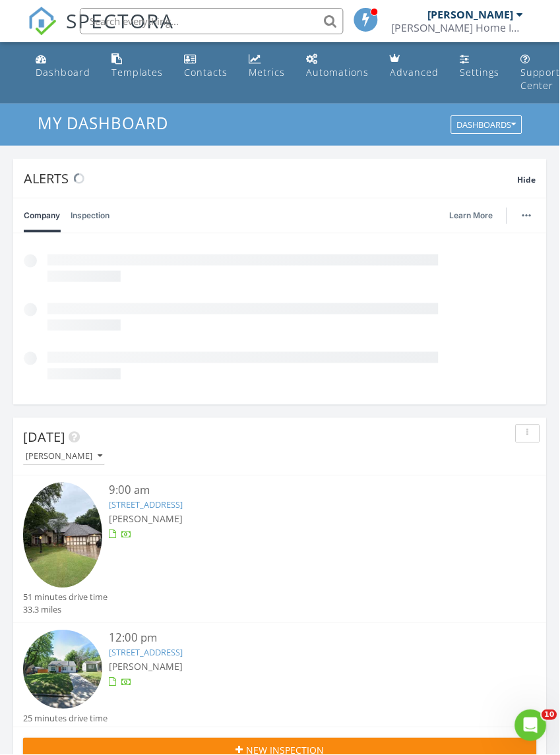 The width and height of the screenshot is (560, 755). Describe the element at coordinates (63, 670) in the screenshot. I see `img: streetview` at that location.